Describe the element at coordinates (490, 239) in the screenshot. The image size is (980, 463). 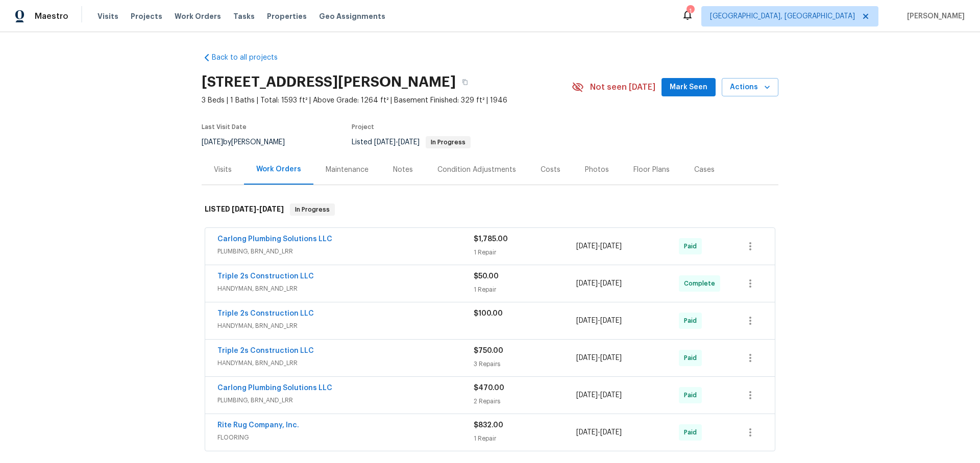
I see `span: $1,785.00` at that location.